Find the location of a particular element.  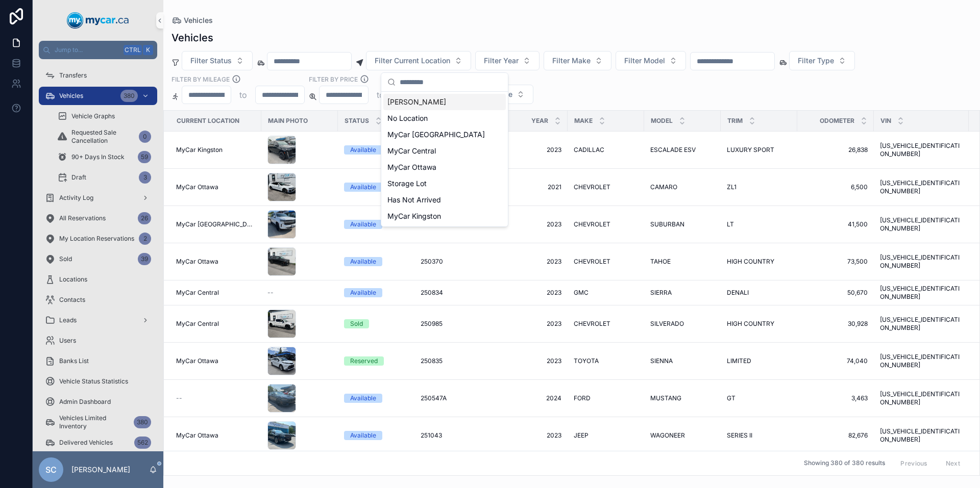

span: K is located at coordinates (148, 50).